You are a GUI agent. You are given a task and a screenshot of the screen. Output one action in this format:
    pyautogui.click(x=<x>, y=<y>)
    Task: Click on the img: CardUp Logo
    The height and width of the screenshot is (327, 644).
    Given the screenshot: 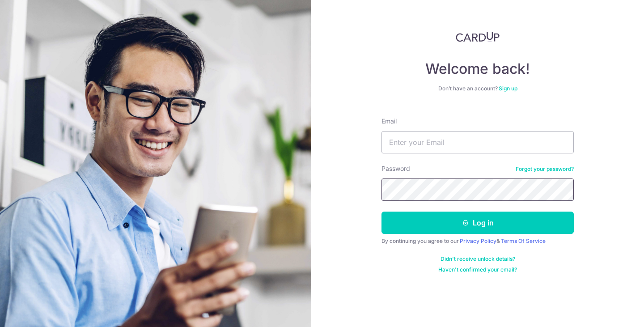 What is the action you would take?
    pyautogui.click(x=477, y=36)
    